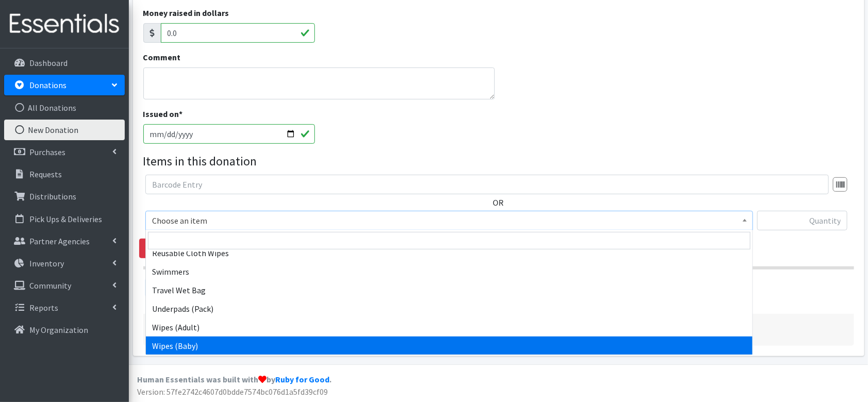  Describe the element at coordinates (449, 309) in the screenshot. I see `li: Underpads (Pack)` at that location.